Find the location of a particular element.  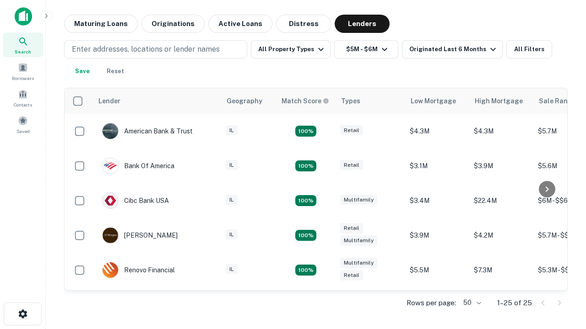

img: capitalize-icon.png is located at coordinates (23, 16).